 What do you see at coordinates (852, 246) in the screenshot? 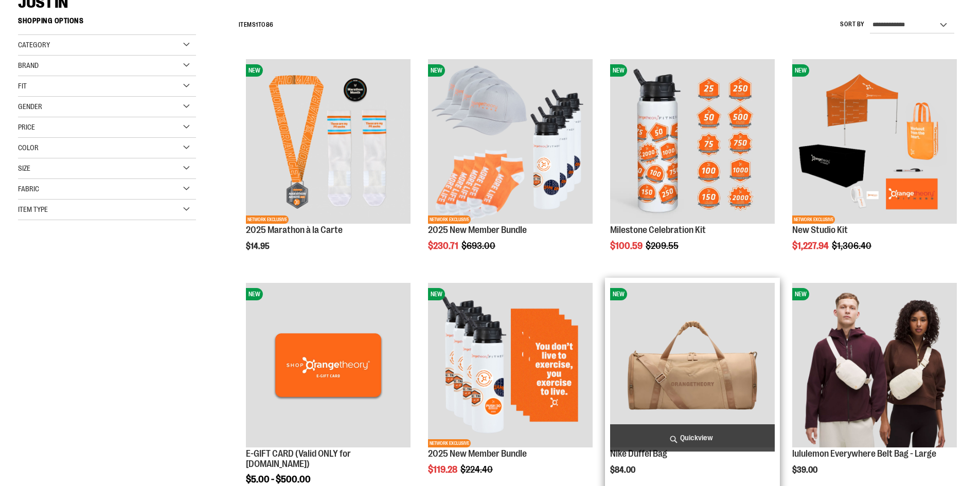
I see `span: $1,306.40` at bounding box center [852, 246].